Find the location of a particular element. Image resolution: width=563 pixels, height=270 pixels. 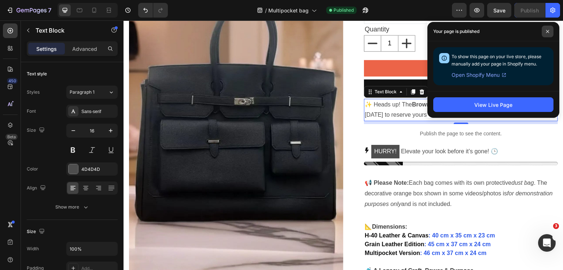

strong: Multipocket Version is located at coordinates (269, 233).